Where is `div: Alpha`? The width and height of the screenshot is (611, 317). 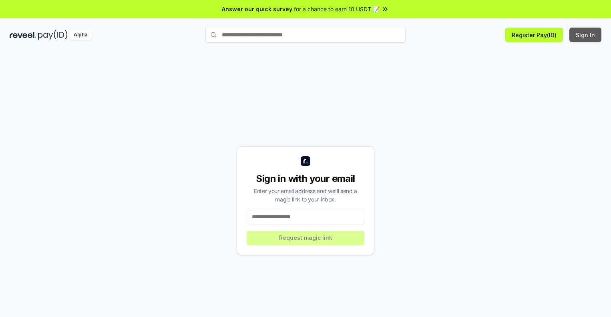
div: Alpha is located at coordinates (80, 35).